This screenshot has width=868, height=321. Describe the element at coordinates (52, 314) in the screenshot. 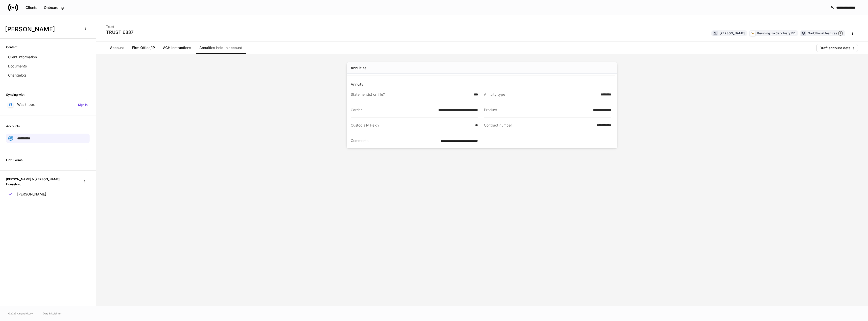

I see `a: Data Disclaimer` at that location.